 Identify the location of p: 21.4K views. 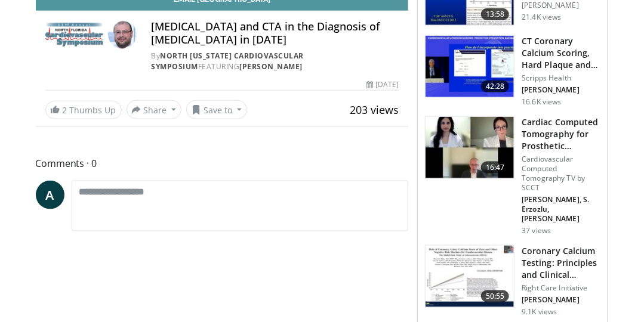
(542, 17).